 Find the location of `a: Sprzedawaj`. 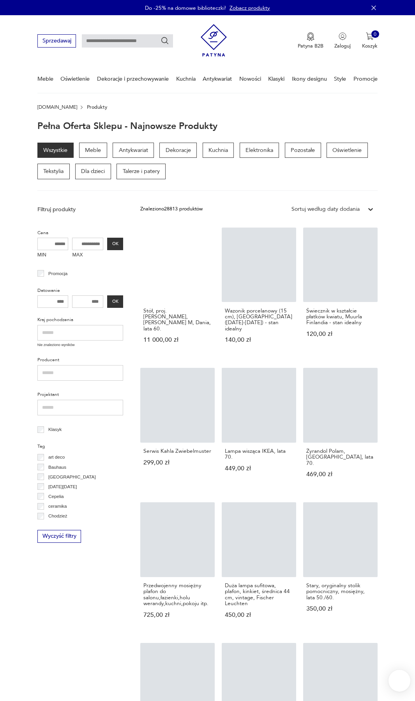

a: Sprzedawaj is located at coordinates (57, 41).